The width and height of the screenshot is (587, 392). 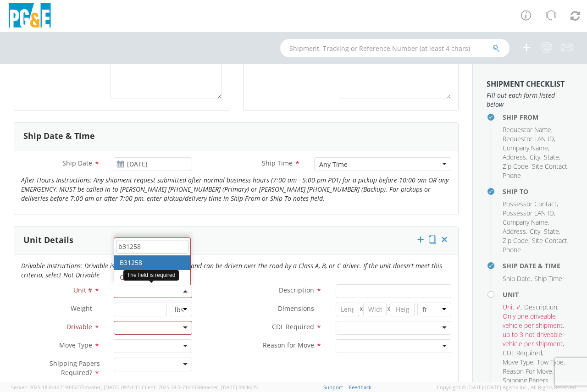 I want to click on img: pge-logo-06675f144f4cfa6a6814.png, so click(x=30, y=16).